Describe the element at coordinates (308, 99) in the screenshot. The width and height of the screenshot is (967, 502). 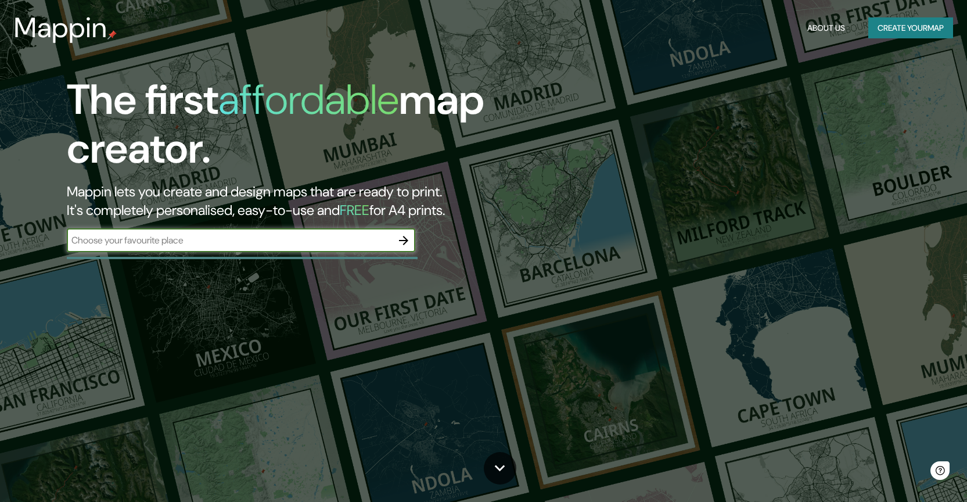
I see `h1: affordable` at that location.